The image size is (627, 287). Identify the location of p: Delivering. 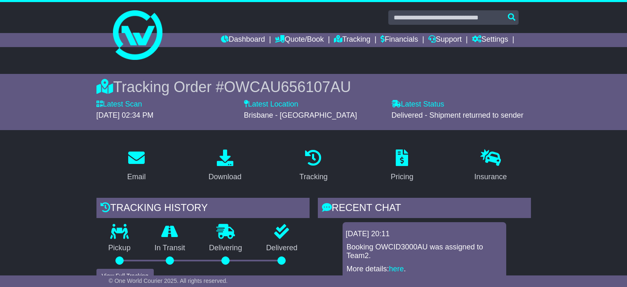
(226, 248).